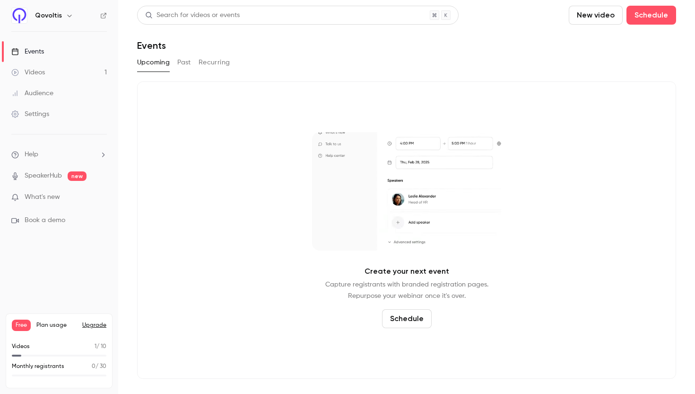 The image size is (695, 394). I want to click on button: Upcoming, so click(153, 62).